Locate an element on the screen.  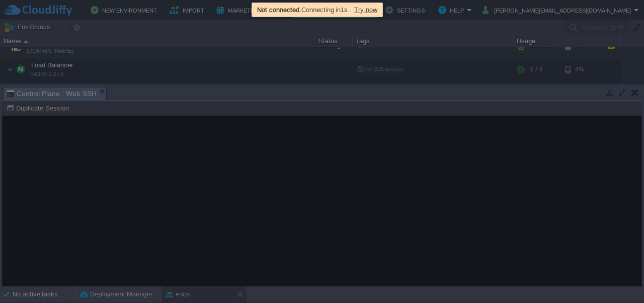
div: Connecting in … is located at coordinates (317, 9).